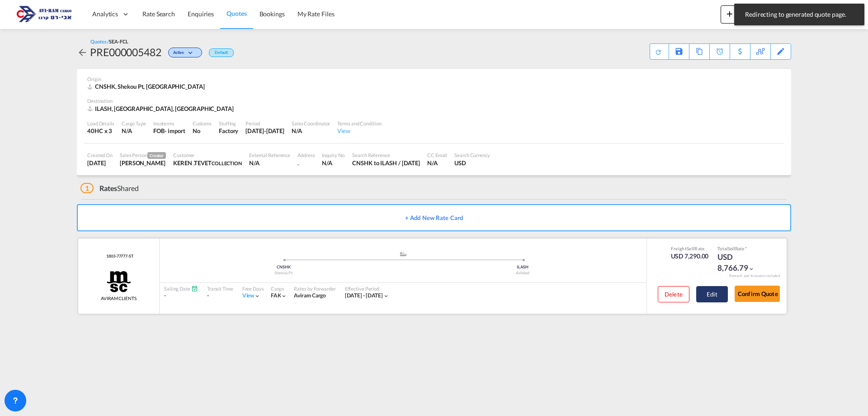 This screenshot has height=416, width=868. What do you see at coordinates (367, 288) in the screenshot?
I see `div: Effective Period` at bounding box center [367, 288].